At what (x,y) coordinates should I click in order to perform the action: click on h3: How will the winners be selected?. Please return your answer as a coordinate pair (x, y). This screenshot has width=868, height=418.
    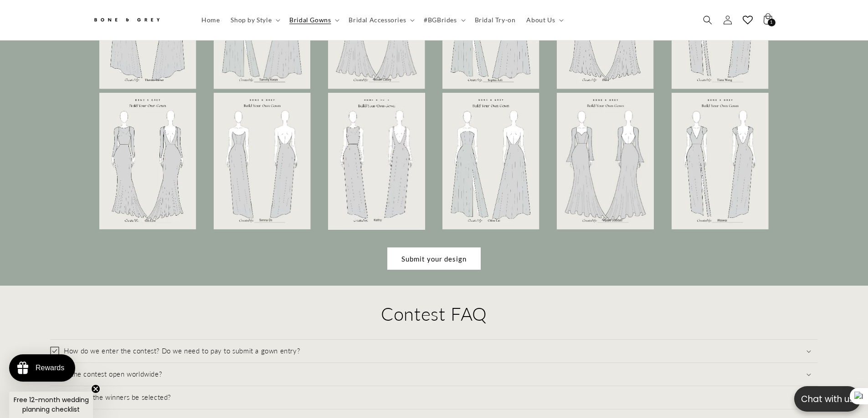
    Looking at the image, I should click on (117, 398).